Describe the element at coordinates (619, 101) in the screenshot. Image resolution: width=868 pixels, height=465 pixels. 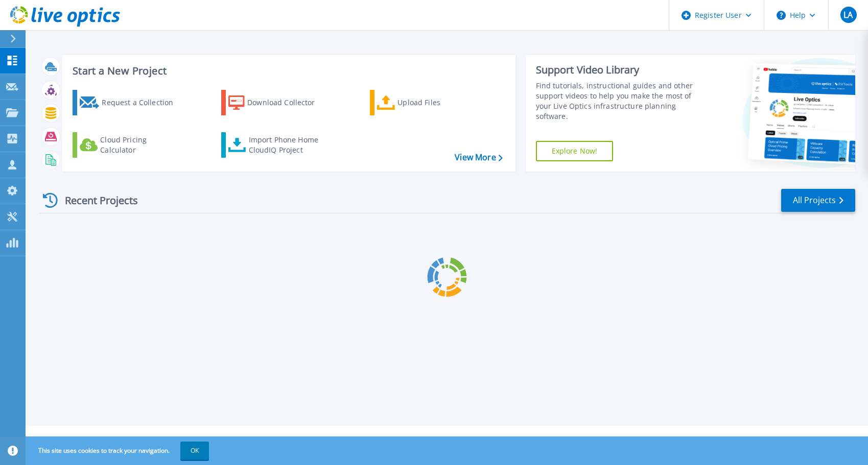
I see `div: Find tutorials, instructional guides and other support videos to help you make the most of your L...` at that location.